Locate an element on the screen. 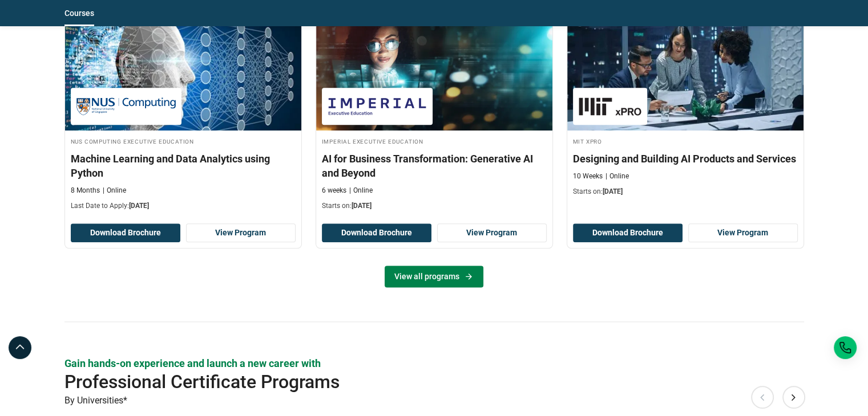 This screenshot has width=868, height=416. img: AI for Business Transformation: Generative AI and Beyond | Online AI and Machine Learning Course is located at coordinates (434, 73).